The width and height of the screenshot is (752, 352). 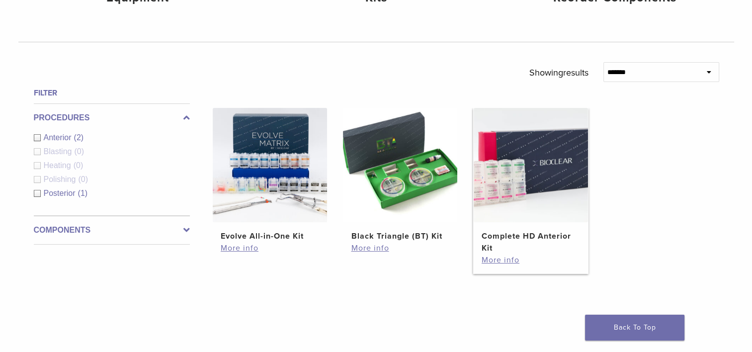 I want to click on span: Blasting, so click(x=59, y=151).